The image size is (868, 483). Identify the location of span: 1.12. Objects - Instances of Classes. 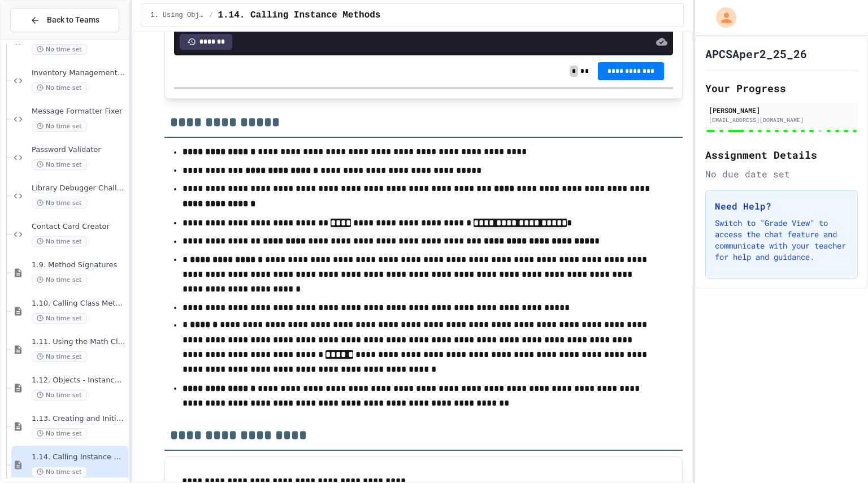
(79, 380).